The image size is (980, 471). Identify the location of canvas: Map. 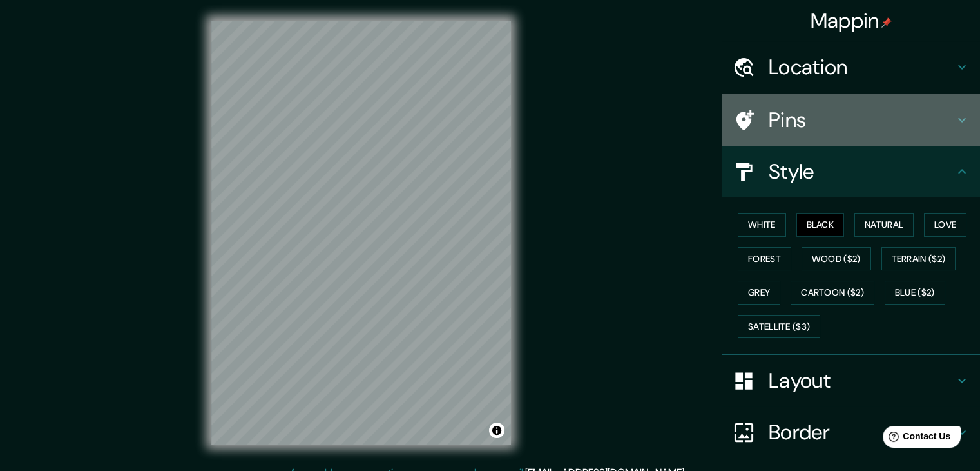
(361, 232).